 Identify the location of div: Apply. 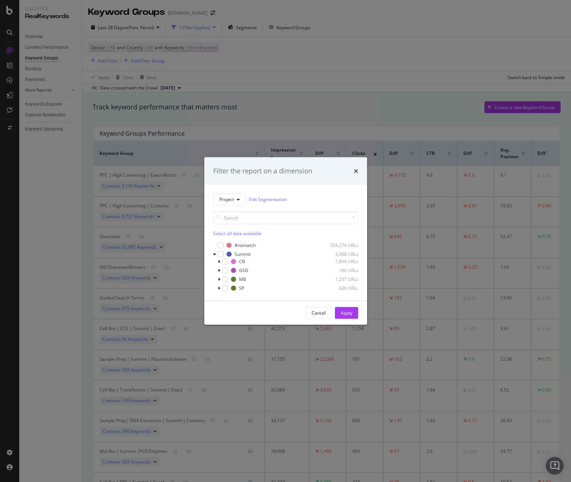
(346, 313).